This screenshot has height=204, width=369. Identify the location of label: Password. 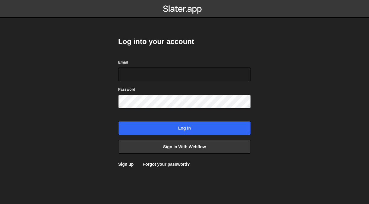
(127, 89).